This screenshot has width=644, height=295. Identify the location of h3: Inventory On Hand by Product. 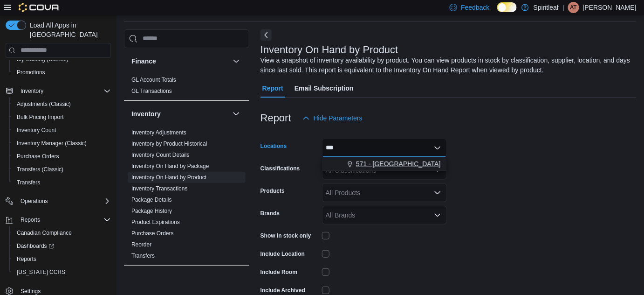
(330, 50).